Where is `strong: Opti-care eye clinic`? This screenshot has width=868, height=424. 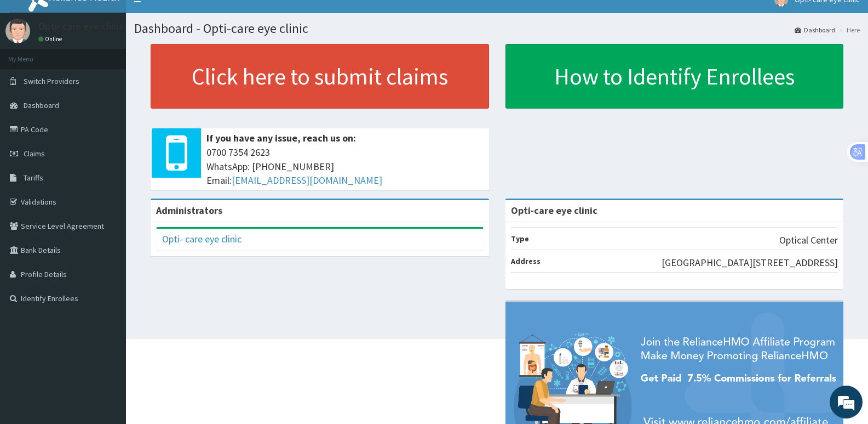
strong: Opti-care eye clinic is located at coordinates (554, 210).